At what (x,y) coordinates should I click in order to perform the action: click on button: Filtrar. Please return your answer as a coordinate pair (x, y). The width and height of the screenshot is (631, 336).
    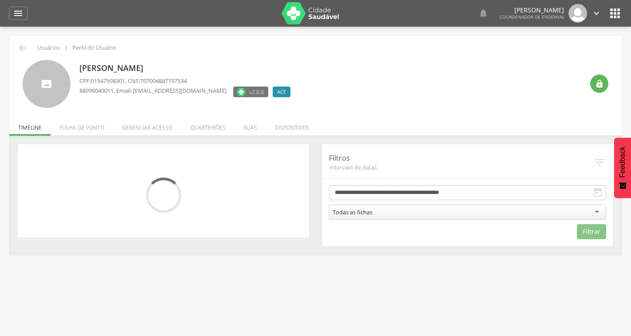
    Looking at the image, I should click on (591, 231).